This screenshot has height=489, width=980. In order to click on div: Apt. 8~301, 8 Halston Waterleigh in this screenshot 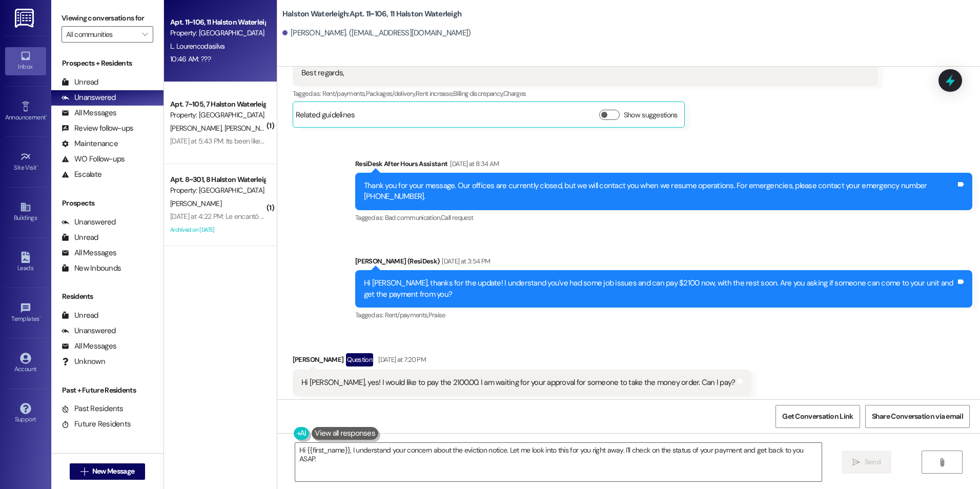, I will do `click(218, 179)`.